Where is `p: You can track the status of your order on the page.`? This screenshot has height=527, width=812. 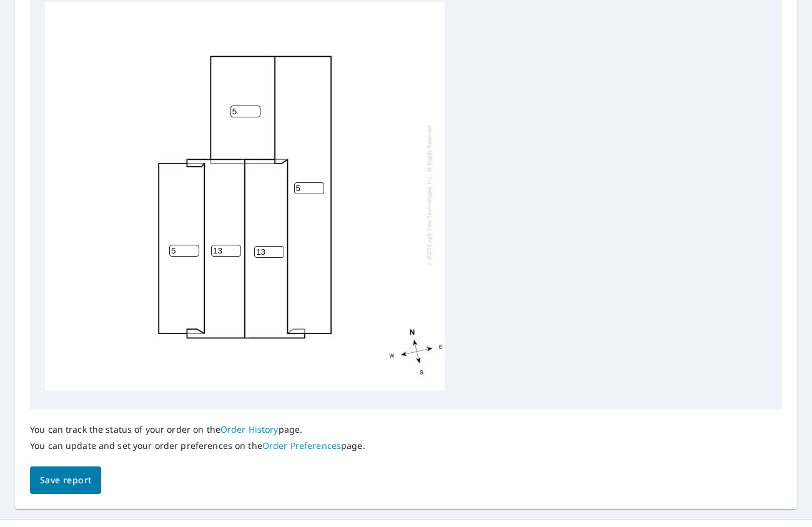
p: You can track the status of your order on the page. is located at coordinates (198, 430).